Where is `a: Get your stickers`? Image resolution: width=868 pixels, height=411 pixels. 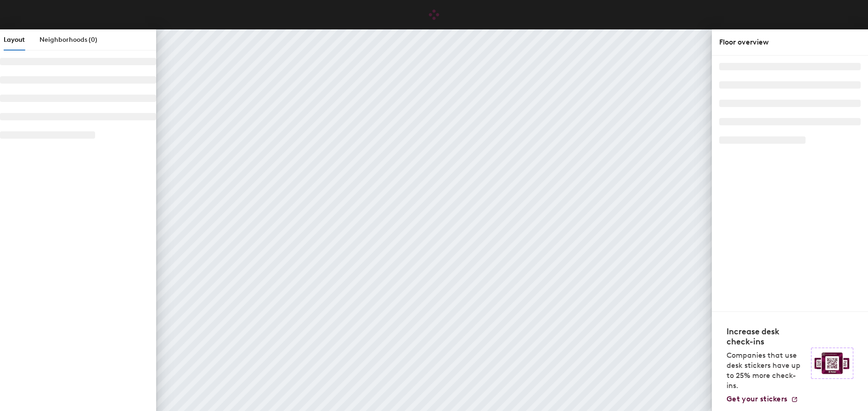 a: Get your stickers is located at coordinates (762, 399).